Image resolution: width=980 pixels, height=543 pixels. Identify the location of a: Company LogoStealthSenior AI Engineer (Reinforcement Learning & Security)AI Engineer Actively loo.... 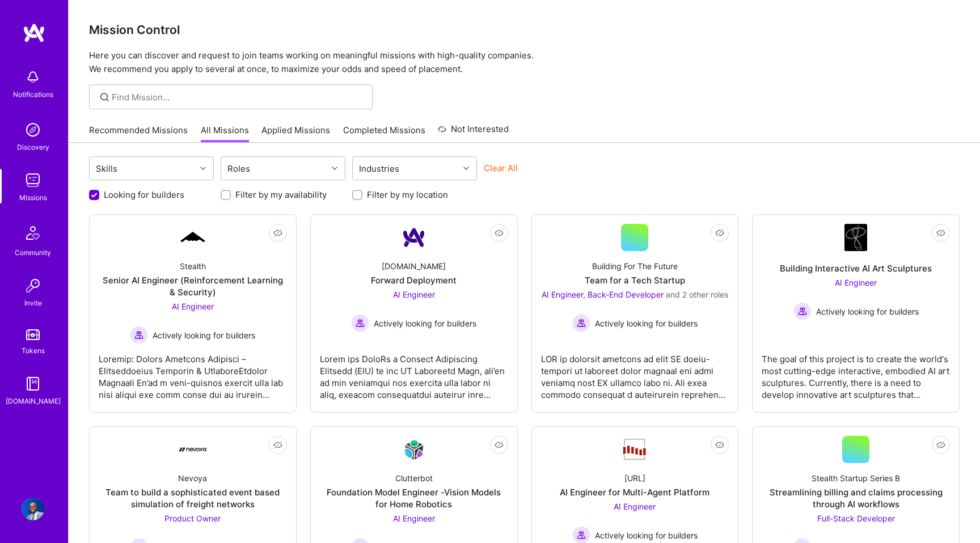
(193, 313).